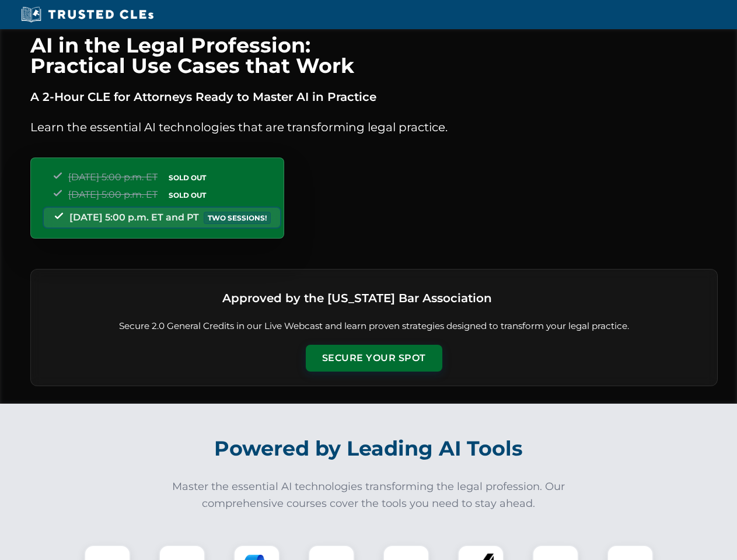 This screenshot has height=560, width=737. Describe the element at coordinates (374, 326) in the screenshot. I see `p: Secure 2.0 General Credits in our Live Webcast and learn proven strategies designed to transform ...` at that location.